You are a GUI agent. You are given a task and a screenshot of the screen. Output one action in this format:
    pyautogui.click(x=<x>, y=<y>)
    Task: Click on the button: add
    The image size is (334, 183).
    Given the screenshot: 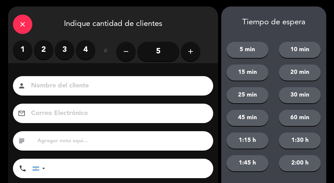 What is the action you would take?
    pyautogui.click(x=191, y=51)
    